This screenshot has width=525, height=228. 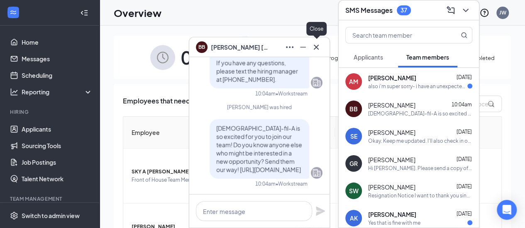 I want to click on a: Job Postings, so click(x=57, y=163).